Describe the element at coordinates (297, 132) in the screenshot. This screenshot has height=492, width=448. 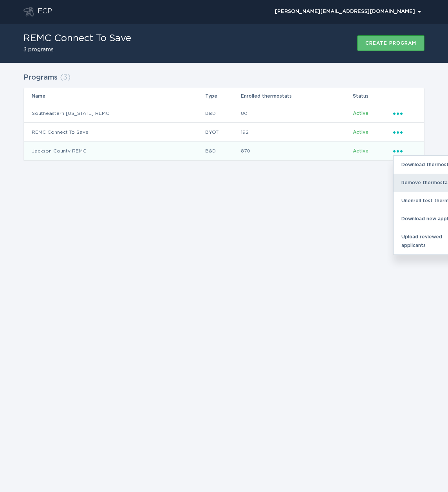
I see `td: 192` at that location.